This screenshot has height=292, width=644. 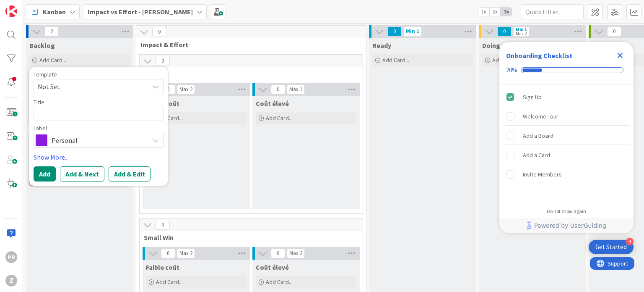 I want to click on div: Sign Up, so click(x=532, y=97).